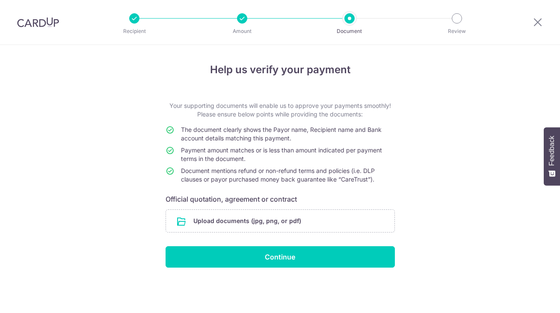 The height and width of the screenshot is (313, 560). I want to click on h6: Official quotation, agreement or contract, so click(280, 199).